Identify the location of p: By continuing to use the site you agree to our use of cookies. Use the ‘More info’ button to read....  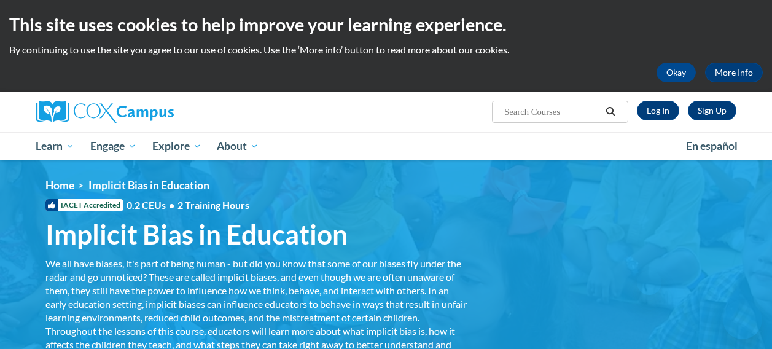
(386, 50).